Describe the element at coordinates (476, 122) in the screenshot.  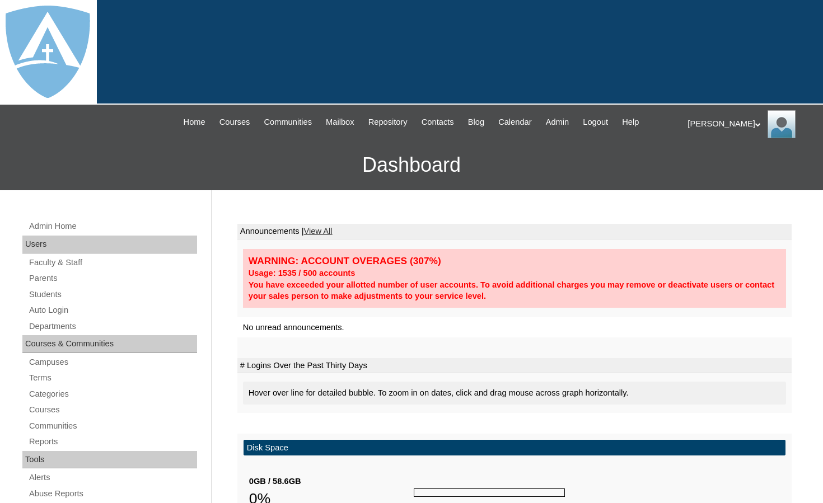
I see `a: Blog` at that location.